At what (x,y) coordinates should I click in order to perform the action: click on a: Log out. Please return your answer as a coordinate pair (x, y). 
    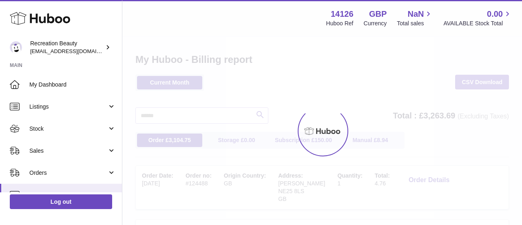
    Looking at the image, I should click on (61, 202).